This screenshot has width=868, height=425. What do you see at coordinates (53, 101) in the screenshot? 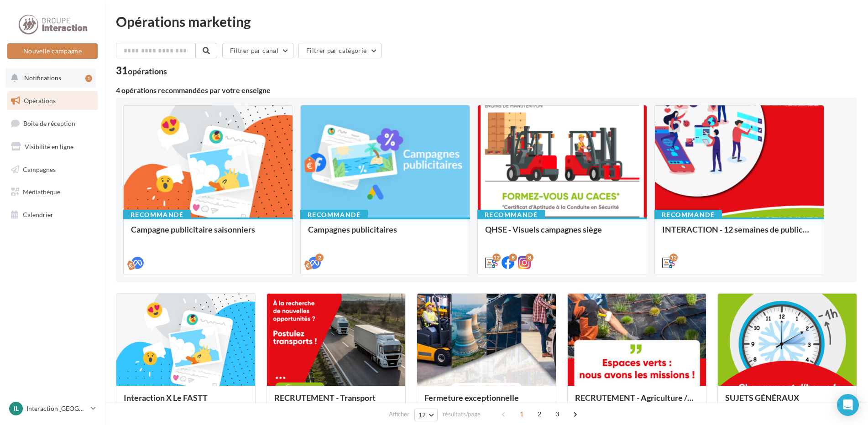
I see `a: Opérations` at bounding box center [53, 101].